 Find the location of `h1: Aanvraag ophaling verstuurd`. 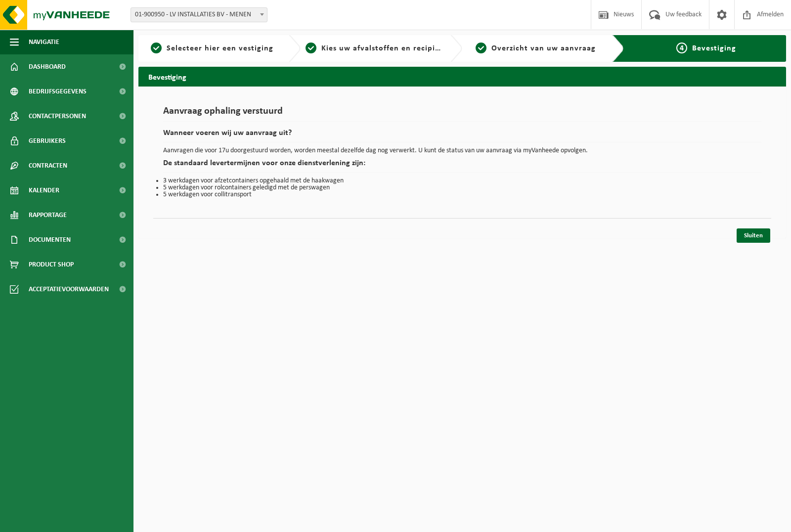

h1: Aanvraag ophaling verstuurd is located at coordinates (462, 113).